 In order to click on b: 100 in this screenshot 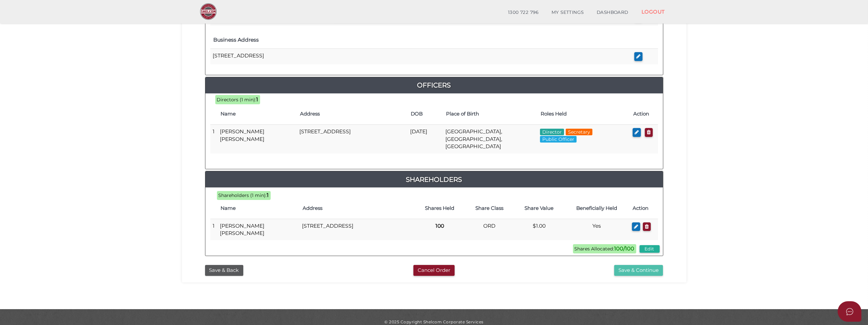, I will do `click(440, 226)`.